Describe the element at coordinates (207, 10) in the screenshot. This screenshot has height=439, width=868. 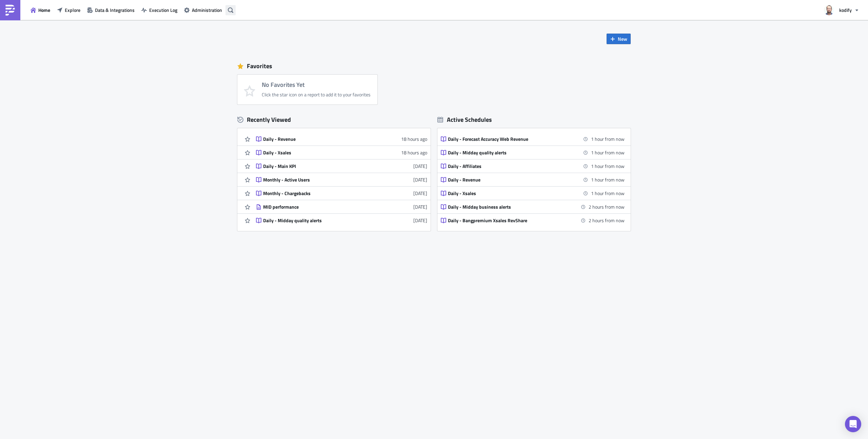
I see `span: Administration` at that location.